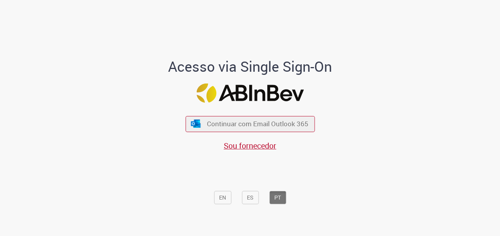 The height and width of the screenshot is (236, 500). Describe the element at coordinates (250, 145) in the screenshot. I see `a: Sou fornecedor` at that location.